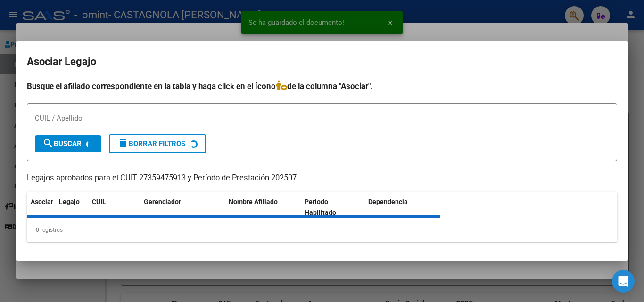  I want to click on span: Legajo, so click(69, 202).